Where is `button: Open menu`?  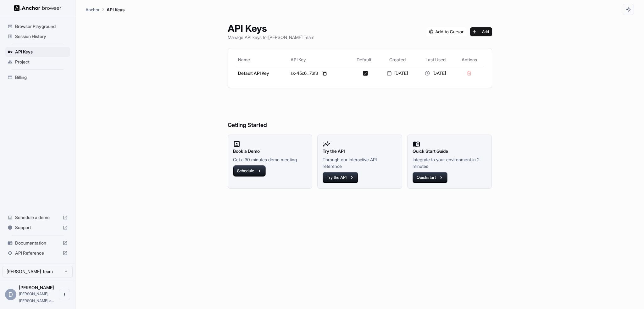
button: Open menu is located at coordinates (64, 295).